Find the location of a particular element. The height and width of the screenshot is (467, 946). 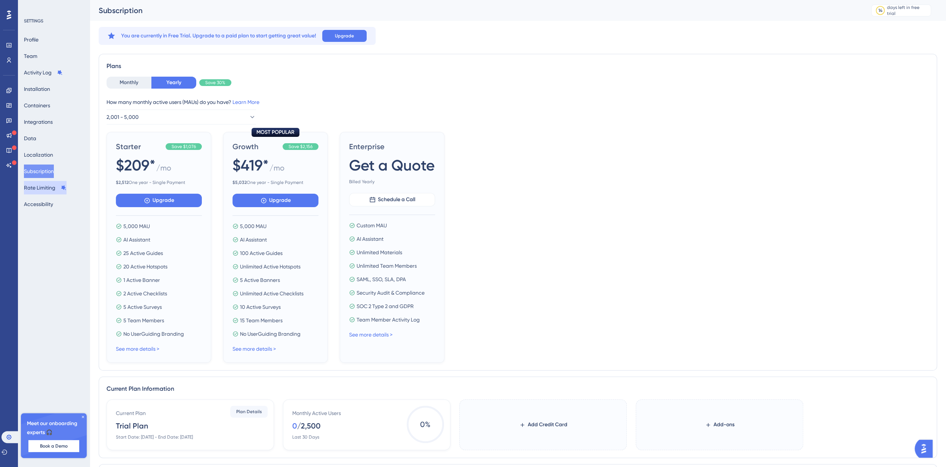

span: You are currently in Free Trial. Upgrade to a paid plan to start getting great value! is located at coordinates (219, 36).